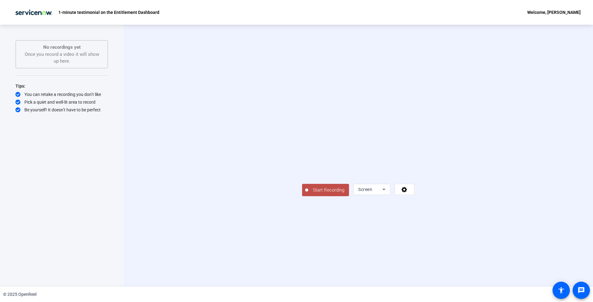 This screenshot has height=302, width=593. What do you see at coordinates (34, 12) in the screenshot?
I see `img: OpenReel logo` at bounding box center [34, 12].